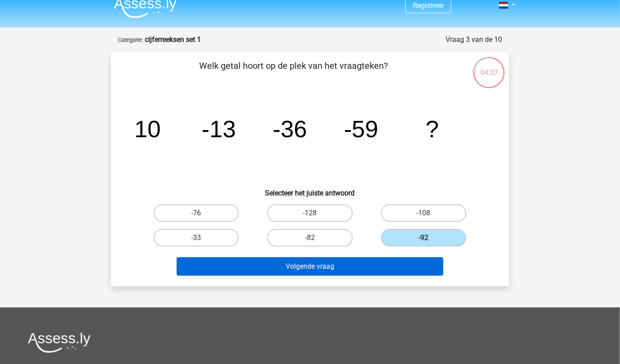 The image size is (620, 364). Describe the element at coordinates (291, 129) in the screenshot. I see `tspan: -36` at that location.